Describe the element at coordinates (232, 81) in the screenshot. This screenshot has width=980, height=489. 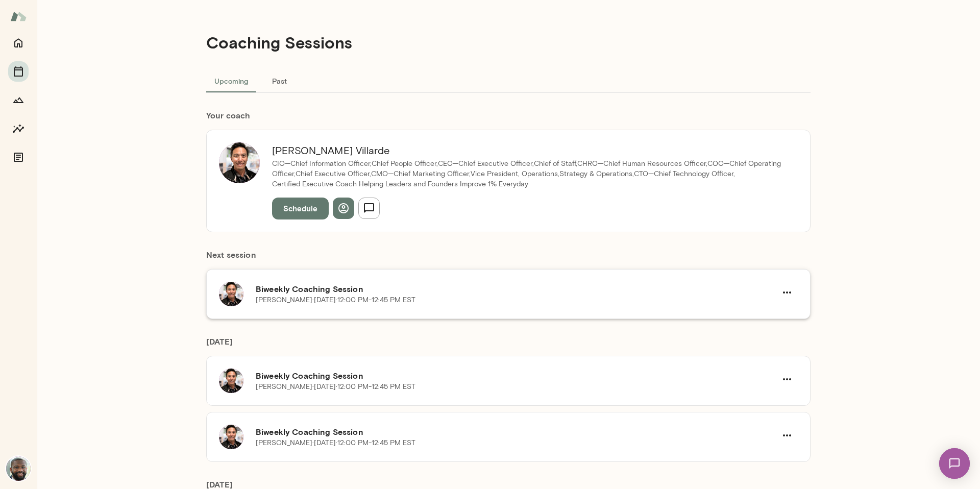
I see `button: Upcoming` at that location.